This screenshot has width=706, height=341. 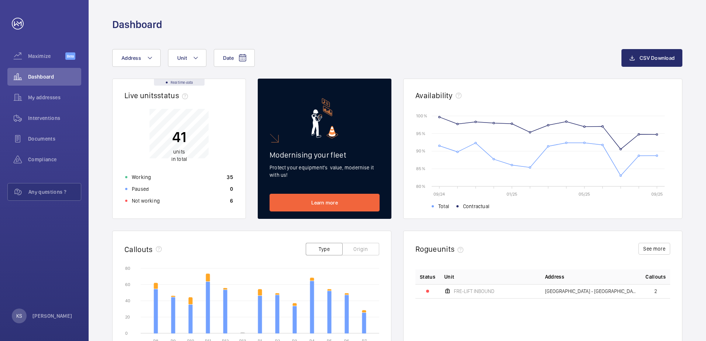 I want to click on button: Type, so click(x=324, y=249).